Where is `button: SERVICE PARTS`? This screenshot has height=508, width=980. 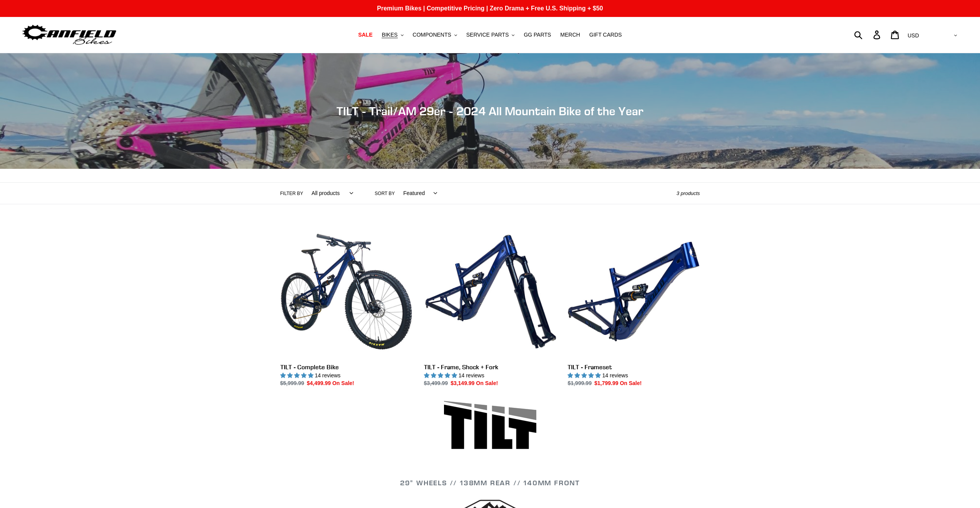 button: SERVICE PARTS is located at coordinates (490, 34).